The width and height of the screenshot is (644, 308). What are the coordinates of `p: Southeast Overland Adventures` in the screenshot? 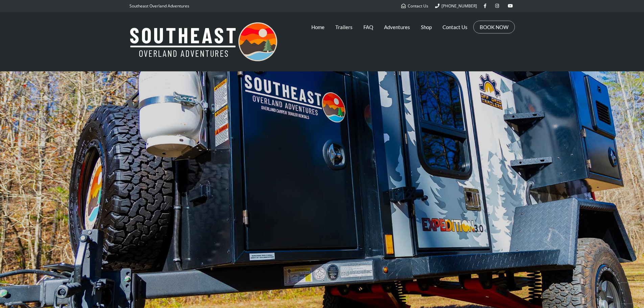 It's located at (159, 6).